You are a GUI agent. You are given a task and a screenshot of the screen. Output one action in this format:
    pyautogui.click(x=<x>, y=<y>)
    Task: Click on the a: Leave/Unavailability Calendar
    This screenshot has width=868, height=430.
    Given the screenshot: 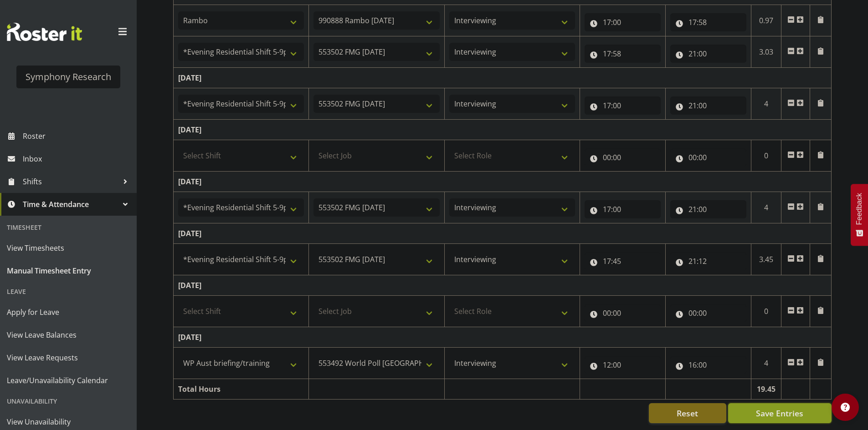 What is the action you would take?
    pyautogui.click(x=68, y=381)
    